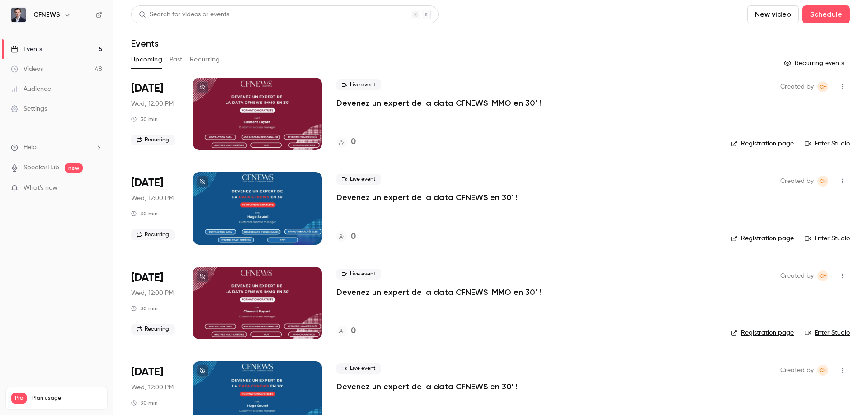  Describe the element at coordinates (29, 109) in the screenshot. I see `div: Settings` at that location.